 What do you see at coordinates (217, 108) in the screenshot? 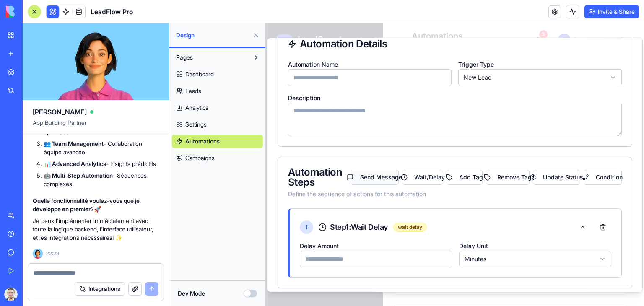
I see `a: Analytics` at bounding box center [217, 108].